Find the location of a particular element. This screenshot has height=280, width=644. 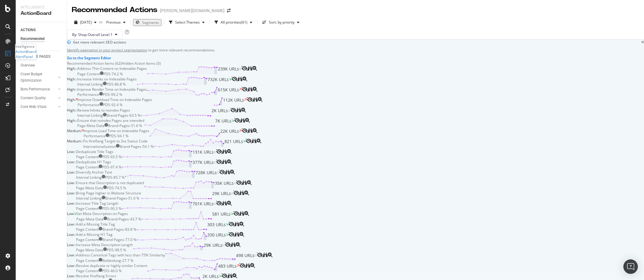

div: PDS - 74.2 % is located at coordinates (113, 74).